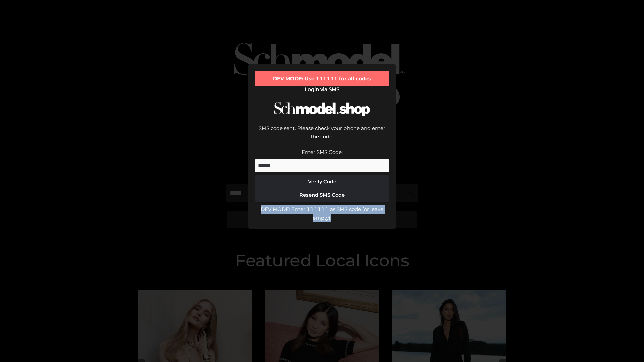 The image size is (644, 362). I want to click on div: DEV MODE: Use 111111 for all codes, so click(322, 79).